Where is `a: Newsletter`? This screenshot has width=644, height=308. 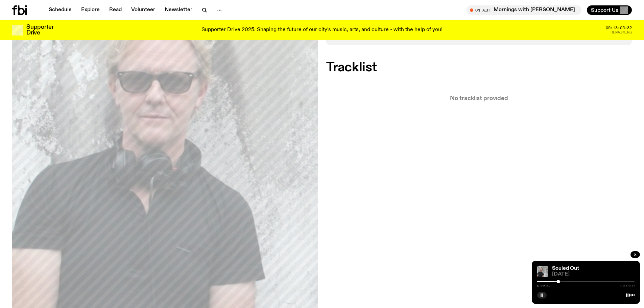
a: Newsletter is located at coordinates (179, 10).